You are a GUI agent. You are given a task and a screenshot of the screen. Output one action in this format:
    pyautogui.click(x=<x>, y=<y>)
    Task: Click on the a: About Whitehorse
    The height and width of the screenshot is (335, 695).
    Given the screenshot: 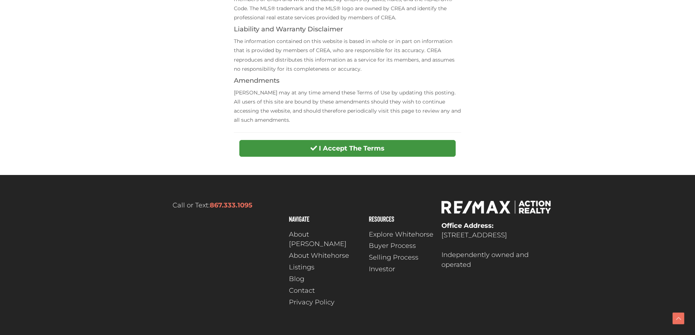 What is the action you would take?
    pyautogui.click(x=325, y=256)
    